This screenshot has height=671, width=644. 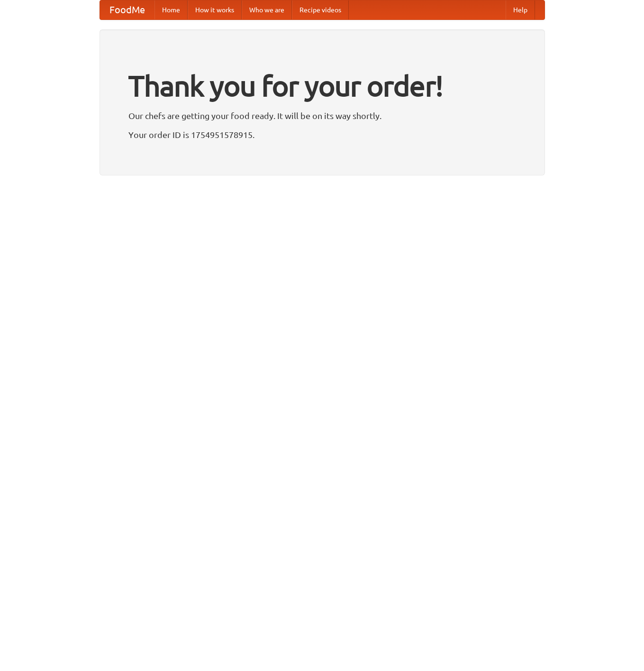 What do you see at coordinates (320, 10) in the screenshot?
I see `a: Recipe videos` at bounding box center [320, 10].